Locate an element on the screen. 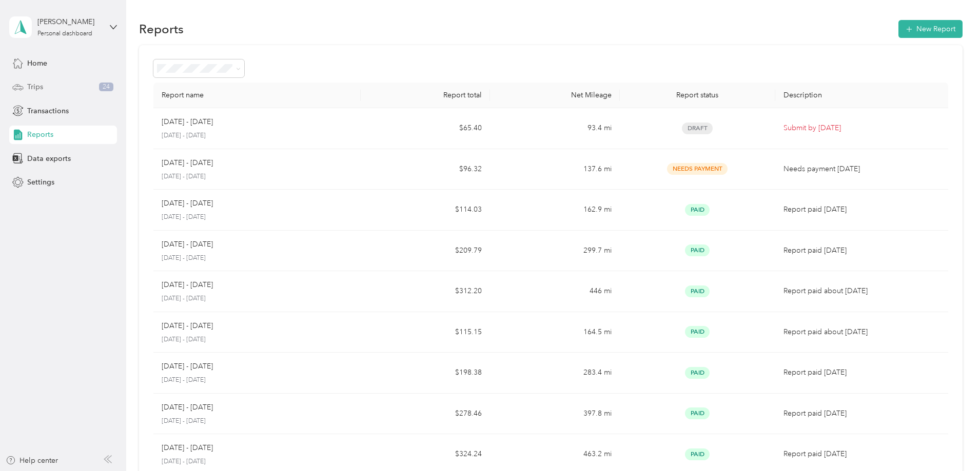 Image resolution: width=980 pixels, height=471 pixels. td: 283.4 mi is located at coordinates (555, 373).